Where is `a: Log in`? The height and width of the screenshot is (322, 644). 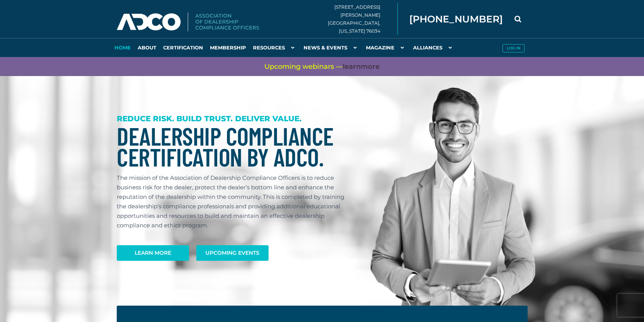 a: Log in is located at coordinates (513, 48).